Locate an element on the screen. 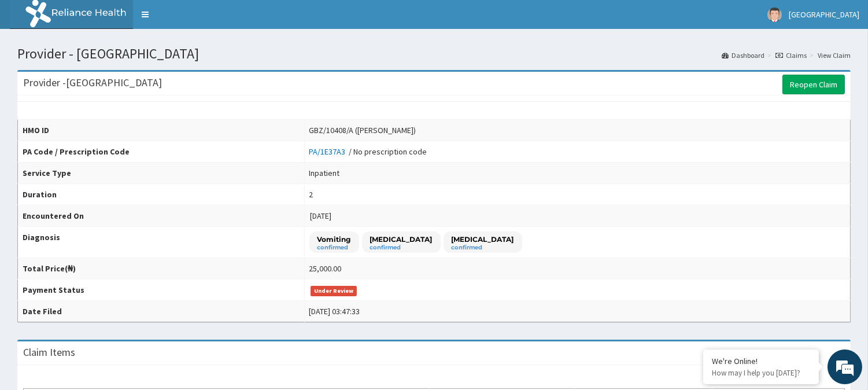 The height and width of the screenshot is (390, 868). a: Claims is located at coordinates (791, 55).